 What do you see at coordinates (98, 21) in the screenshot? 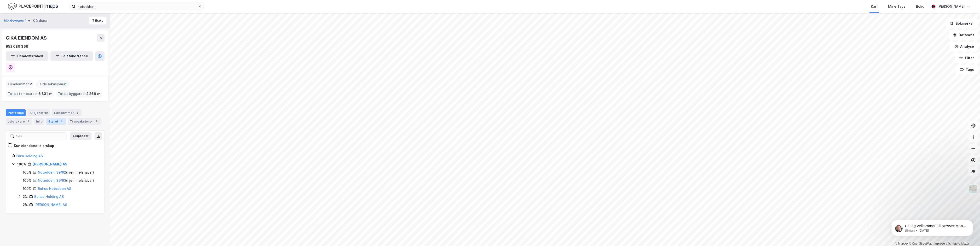
I see `button: Tilbake` at bounding box center [98, 21].